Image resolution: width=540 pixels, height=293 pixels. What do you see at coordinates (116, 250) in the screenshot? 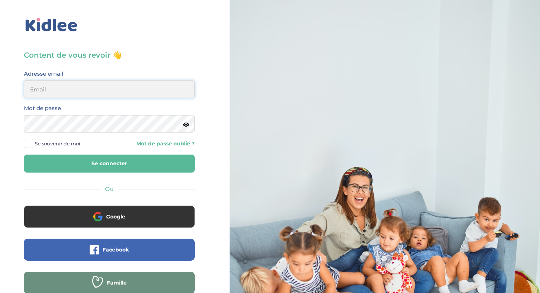
I see `span: Facebook` at bounding box center [116, 250].